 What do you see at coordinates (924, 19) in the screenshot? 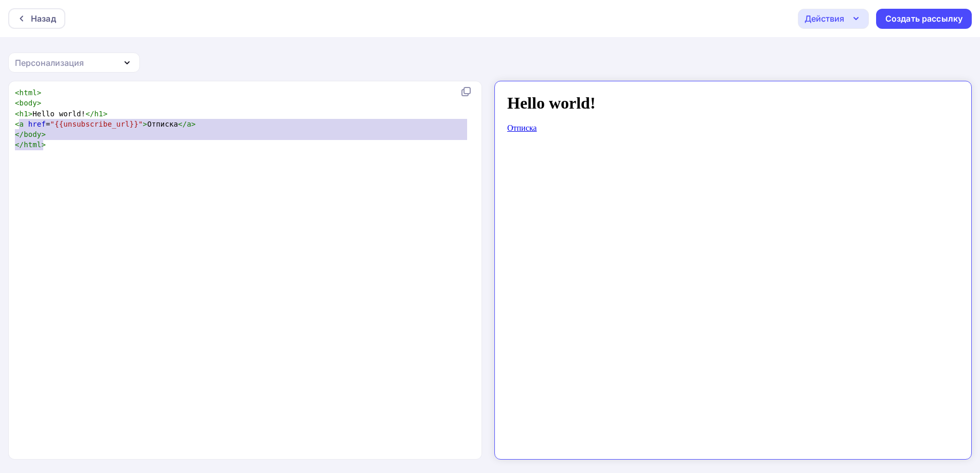
I see `div: Создать рассылку` at bounding box center [924, 19].